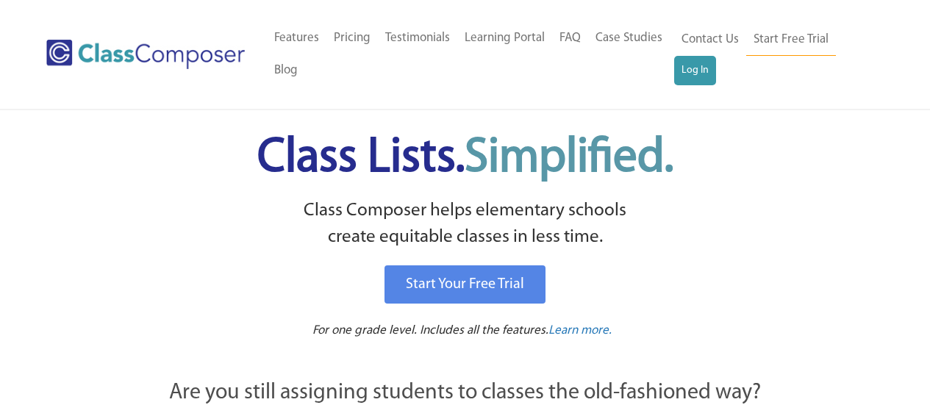 Image resolution: width=930 pixels, height=405 pixels. What do you see at coordinates (570, 38) in the screenshot?
I see `a: FAQ` at bounding box center [570, 38].